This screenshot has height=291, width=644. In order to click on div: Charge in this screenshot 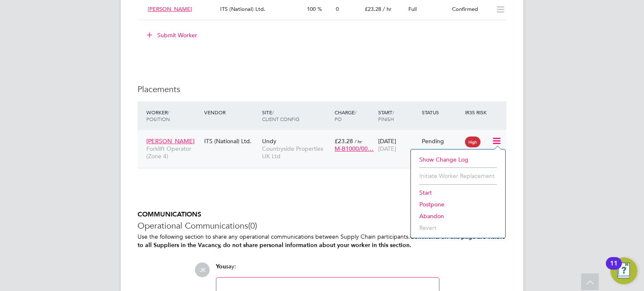, I will do `click(354, 116)`.